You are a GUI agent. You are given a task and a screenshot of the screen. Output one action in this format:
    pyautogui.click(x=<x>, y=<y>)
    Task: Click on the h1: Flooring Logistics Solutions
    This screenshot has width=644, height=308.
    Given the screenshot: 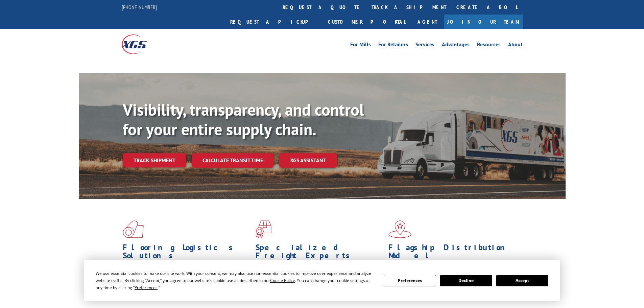 What is the action you would take?
    pyautogui.click(x=187, y=253)
    